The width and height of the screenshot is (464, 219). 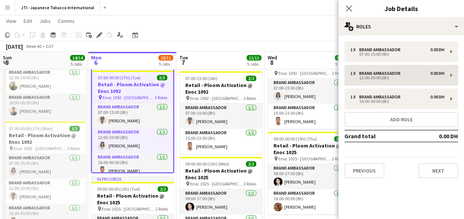 I want to click on span: View, so click(x=11, y=21).